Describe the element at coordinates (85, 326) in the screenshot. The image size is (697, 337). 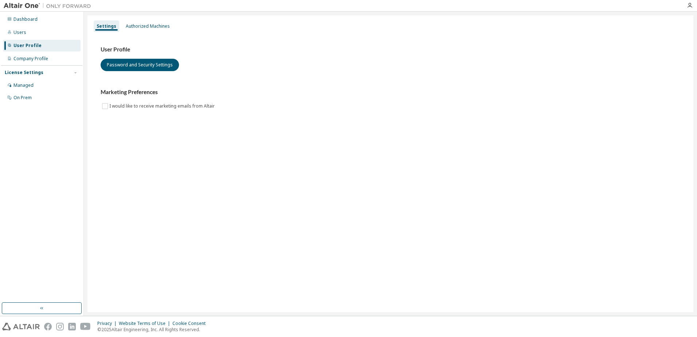
I see `img: youtube.svg` at that location.